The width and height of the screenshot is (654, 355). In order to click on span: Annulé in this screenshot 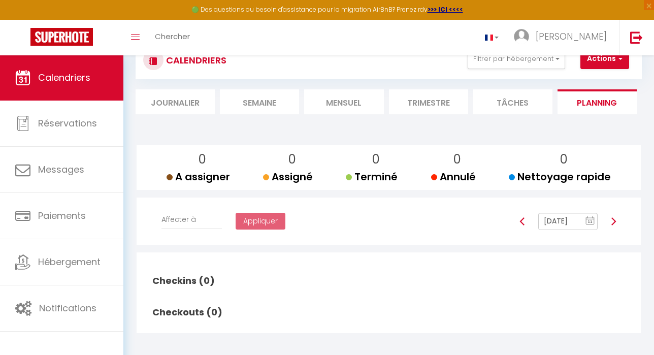, I will do `click(454, 177)`.